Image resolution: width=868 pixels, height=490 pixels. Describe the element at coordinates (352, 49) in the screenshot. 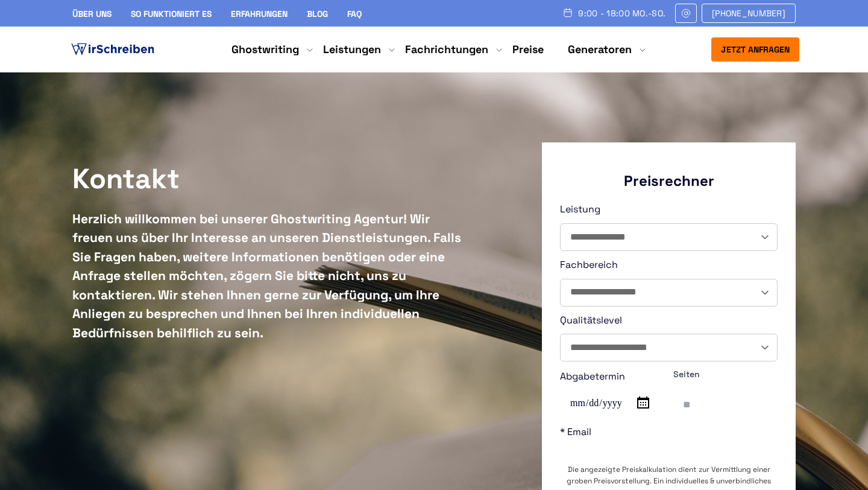

I see `a: Leistungen` at that location.